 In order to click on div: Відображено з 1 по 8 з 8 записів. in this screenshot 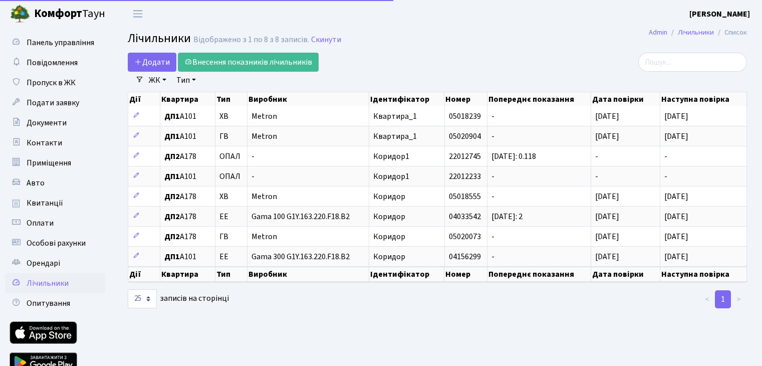, I will do `click(251, 40)`.